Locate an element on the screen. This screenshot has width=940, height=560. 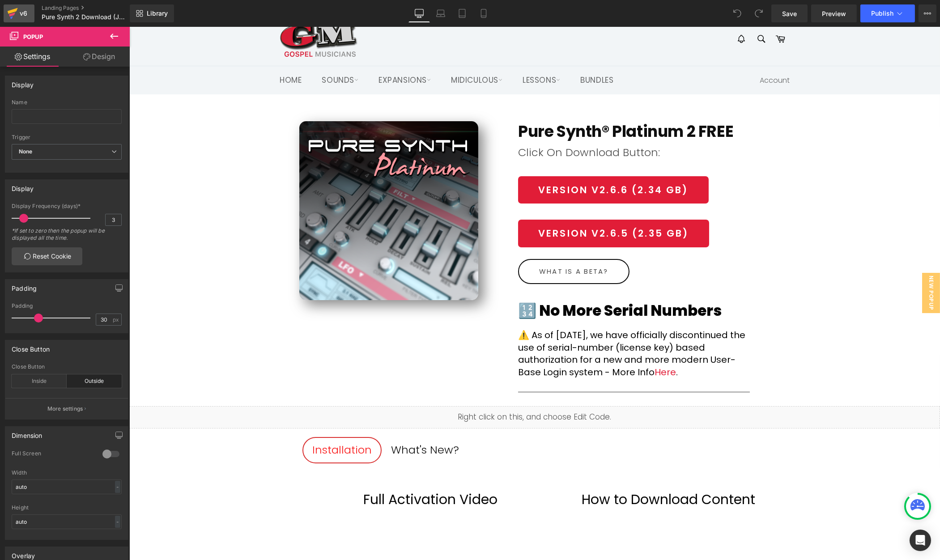
div: What's New? is located at coordinates (295, 423).